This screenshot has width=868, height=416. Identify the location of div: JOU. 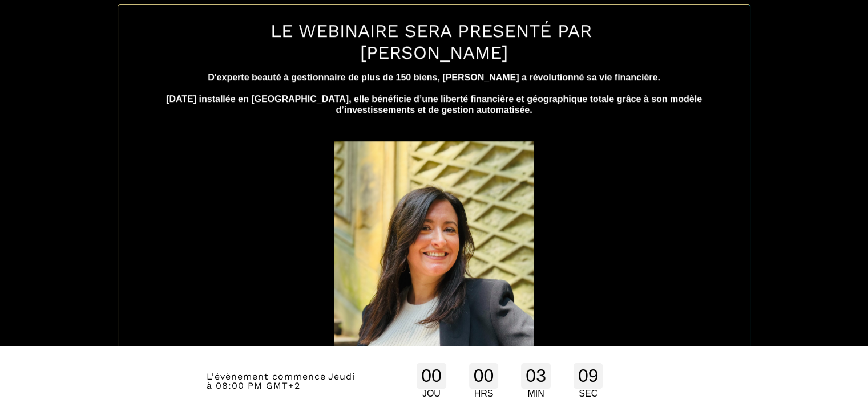
(431, 393).